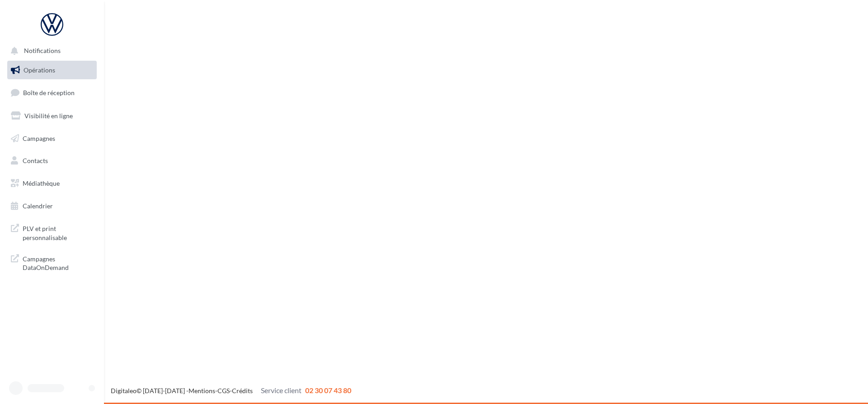  I want to click on a: Visibilité en ligne, so click(52, 116).